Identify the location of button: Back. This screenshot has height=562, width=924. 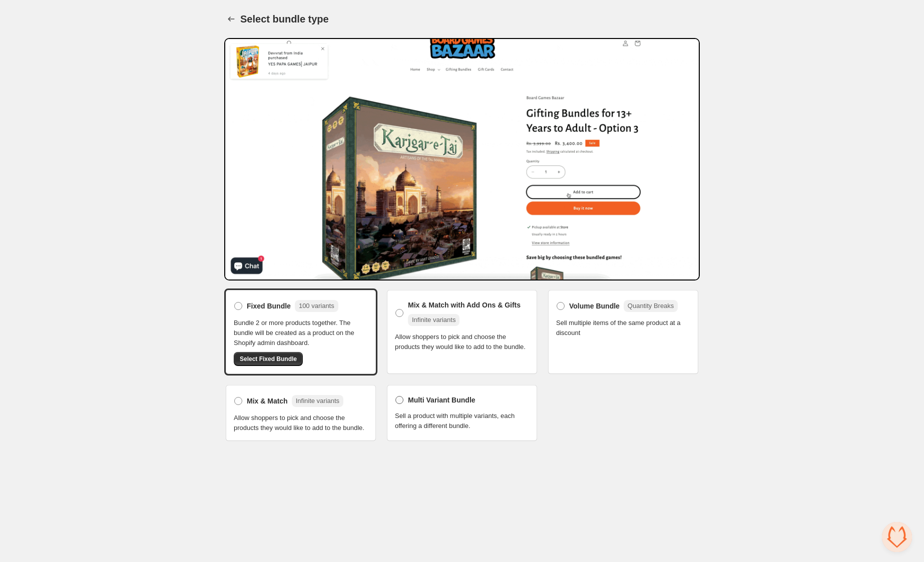
(232, 19).